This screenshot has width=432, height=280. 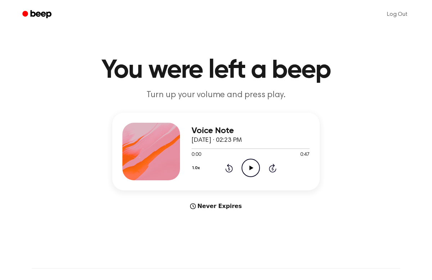 I want to click on button: 1.0x, so click(x=197, y=168).